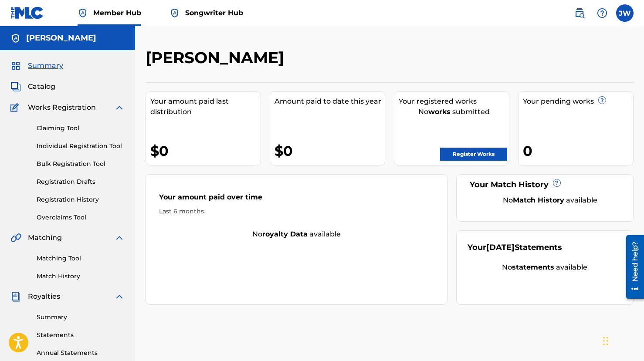  Describe the element at coordinates (15, 66) in the screenshot. I see `img: Summary` at that location.